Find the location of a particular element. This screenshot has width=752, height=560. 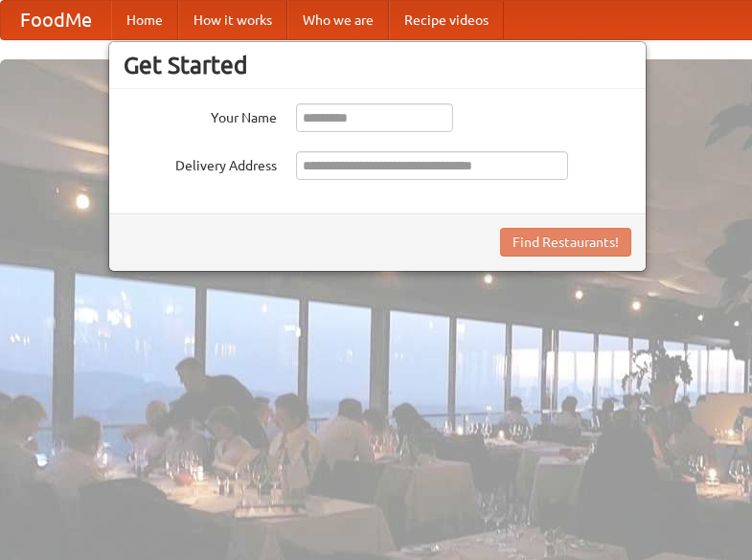

button: Find Restaurants! is located at coordinates (565, 243).